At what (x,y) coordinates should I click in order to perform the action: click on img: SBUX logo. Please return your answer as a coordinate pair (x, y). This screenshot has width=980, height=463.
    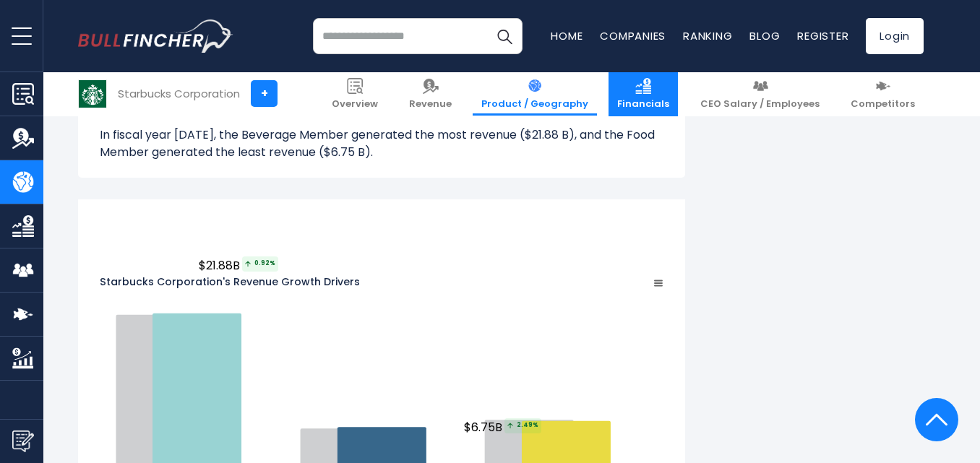
    Looking at the image, I should click on (92, 94).